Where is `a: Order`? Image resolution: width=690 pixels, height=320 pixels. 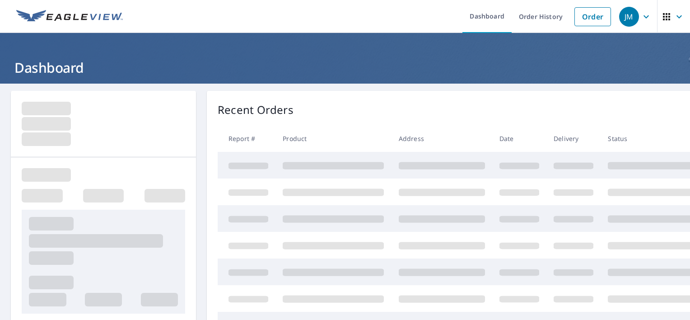 a: Order is located at coordinates (592, 17).